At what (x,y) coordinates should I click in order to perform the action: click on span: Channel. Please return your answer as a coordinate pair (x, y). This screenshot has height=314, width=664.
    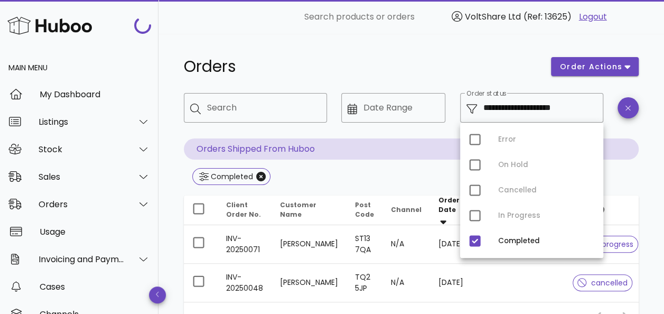
    Looking at the image, I should click on (406, 209).